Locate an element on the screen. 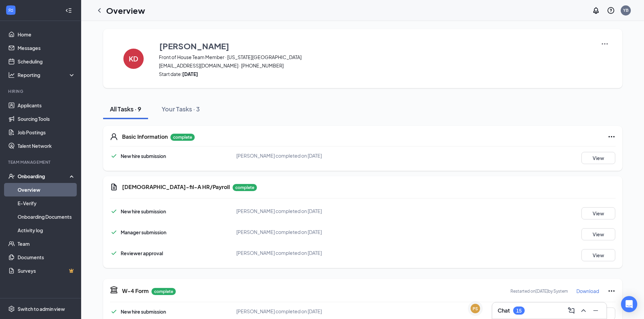  svg: ChevronUp is located at coordinates (583, 310).